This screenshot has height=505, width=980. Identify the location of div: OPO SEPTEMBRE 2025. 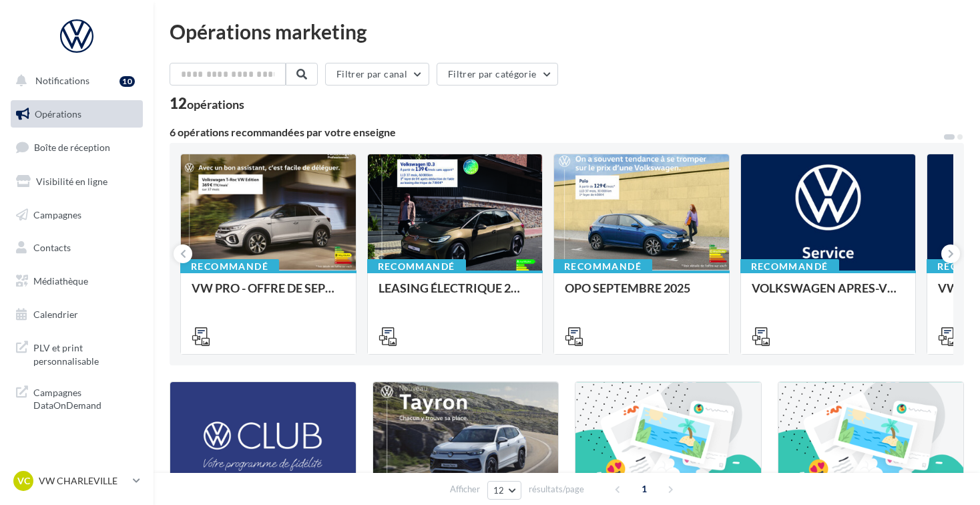
(642, 295).